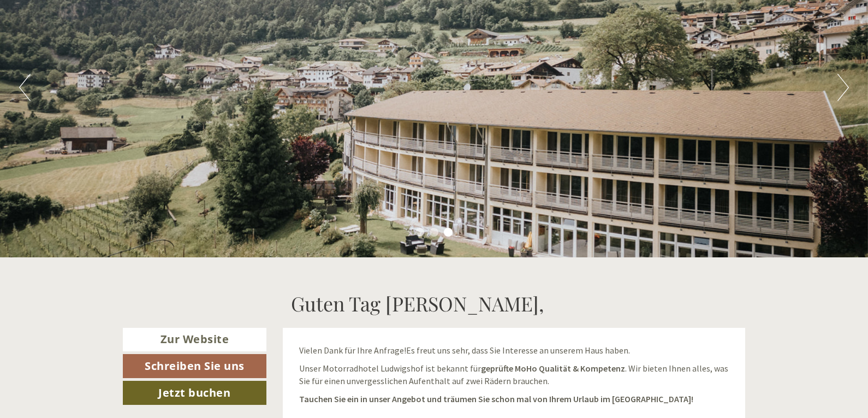 This screenshot has height=418, width=868. What do you see at coordinates (392, 295) in the screenshot?
I see `button: Senden` at bounding box center [392, 295].